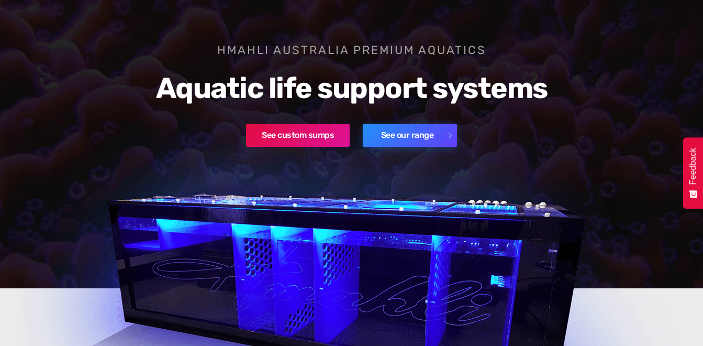 The height and width of the screenshot is (346, 703). What do you see at coordinates (693, 166) in the screenshot?
I see `span: Feedback` at bounding box center [693, 166].